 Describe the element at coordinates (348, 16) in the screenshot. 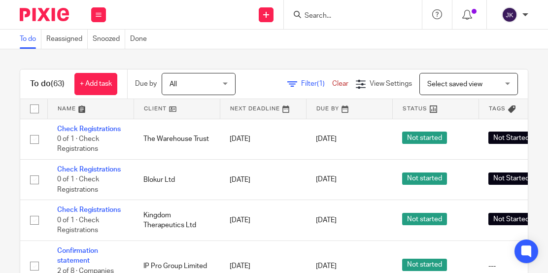

I see `input: Search` at that location.